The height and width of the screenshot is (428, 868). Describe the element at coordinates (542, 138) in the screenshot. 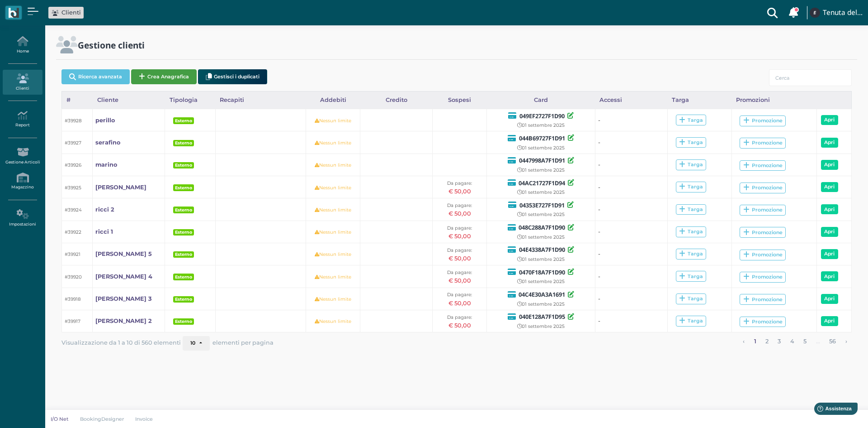

I see `b: 044B69727F1D91` at that location.